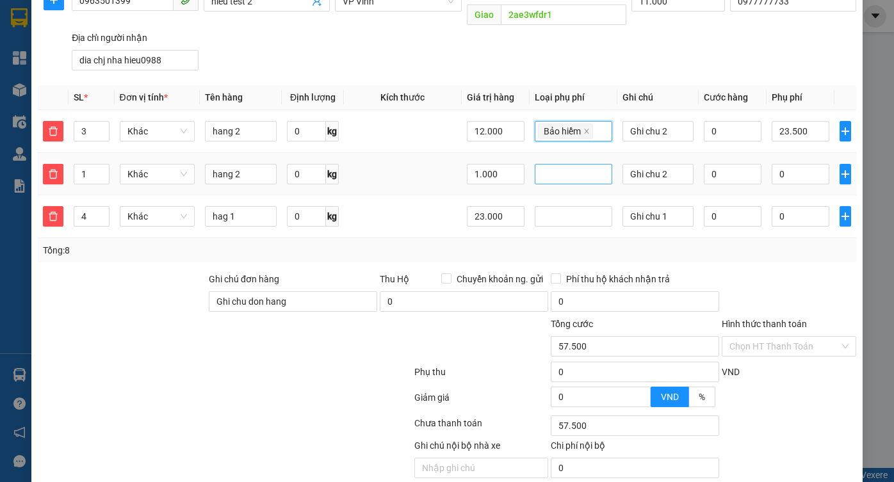 This screenshot has width=894, height=482. I want to click on span: SL, so click(79, 97).